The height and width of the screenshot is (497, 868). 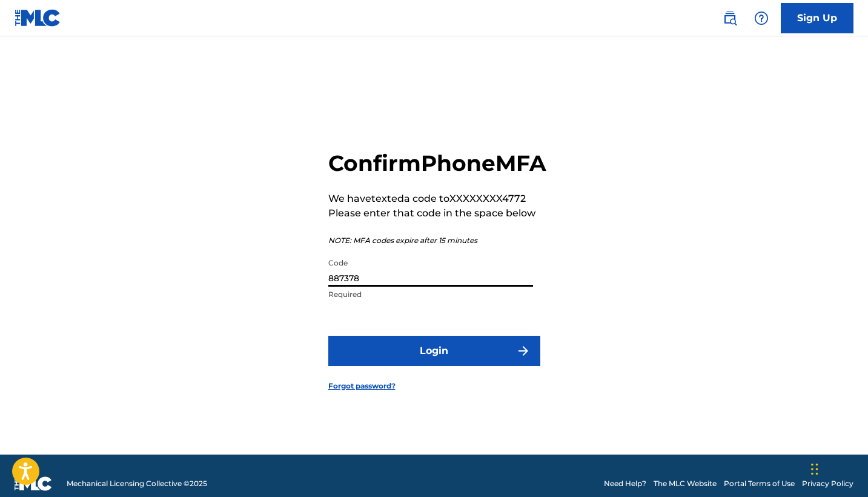 I want to click on p: Required, so click(x=431, y=295).